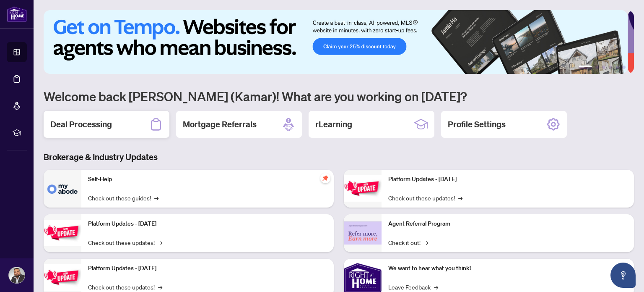 The width and height of the screenshot is (644, 292). What do you see at coordinates (413, 287) in the screenshot?
I see `a: Leave Feedback→` at bounding box center [413, 287].